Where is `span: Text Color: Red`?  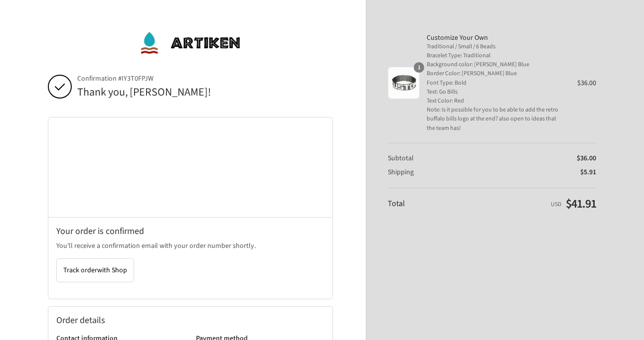
span: Text Color: Red is located at coordinates (495, 101).